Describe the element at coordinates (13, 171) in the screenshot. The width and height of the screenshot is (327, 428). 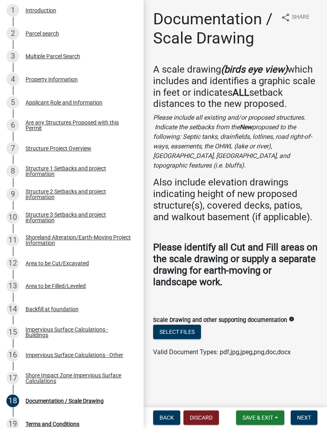
I see `div: 8` at that location.